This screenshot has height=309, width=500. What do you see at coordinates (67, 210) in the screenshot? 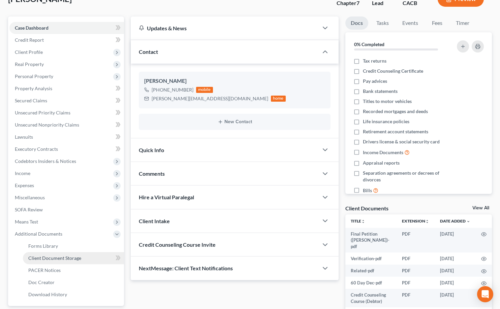
I see `a: SOFA Review` at bounding box center [67, 210].